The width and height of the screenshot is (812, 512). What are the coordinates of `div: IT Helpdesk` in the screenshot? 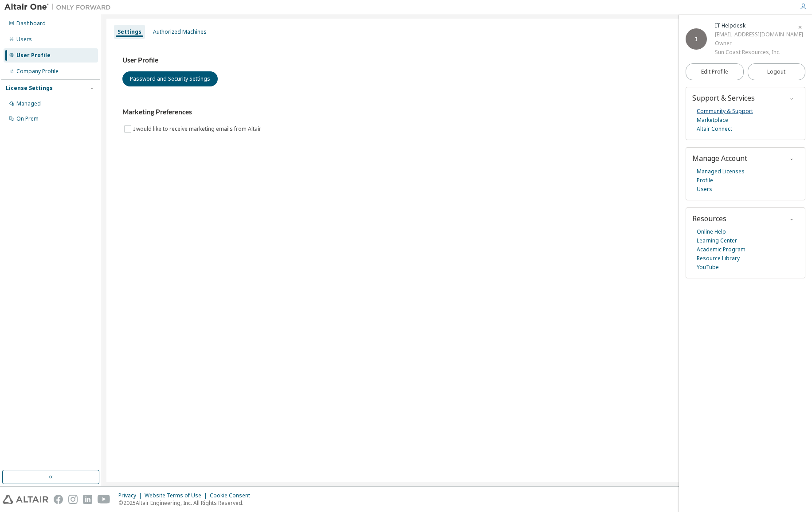 It's located at (758, 26).